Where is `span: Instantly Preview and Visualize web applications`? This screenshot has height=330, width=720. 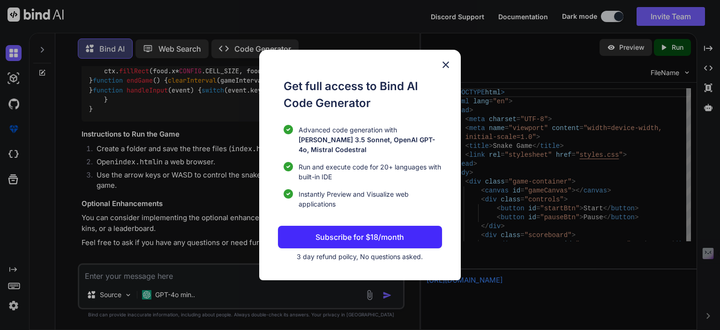 span: Instantly Preview and Visualize web applications is located at coordinates (370, 199).